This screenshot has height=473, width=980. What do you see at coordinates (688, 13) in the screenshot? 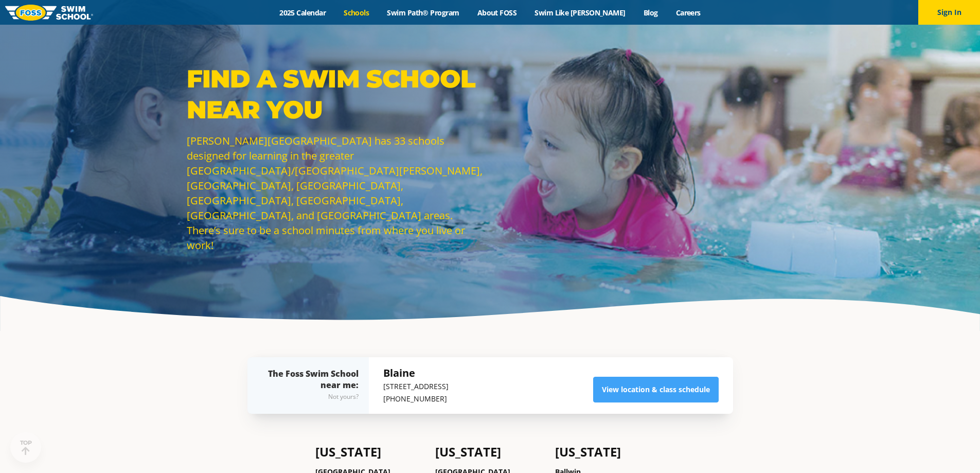
I see `a: Careers` at bounding box center [688, 13].